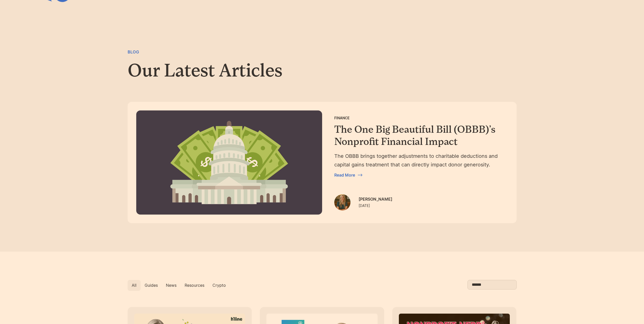 Image resolution: width=644 pixels, height=324 pixels. Describe the element at coordinates (492, 285) in the screenshot. I see `form: Blog Search` at that location.